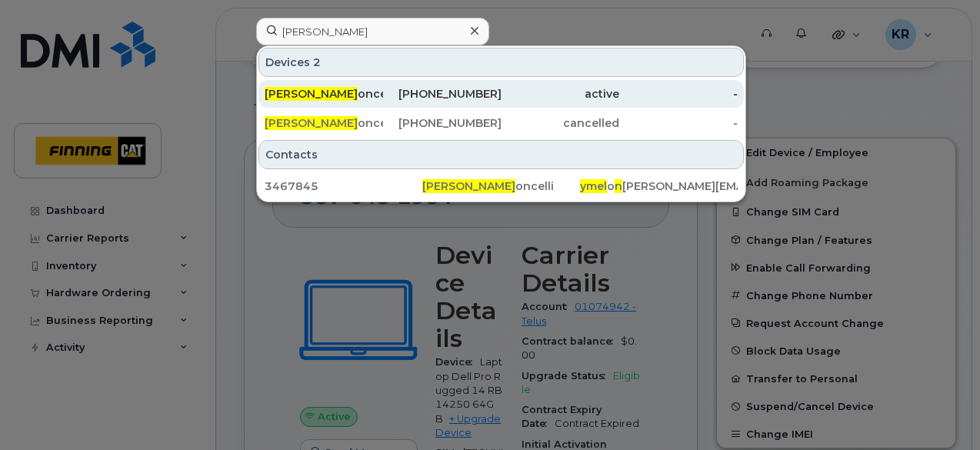 This screenshot has height=450, width=980. What do you see at coordinates (343, 186) in the screenshot?
I see `div: 3467845` at bounding box center [343, 186].